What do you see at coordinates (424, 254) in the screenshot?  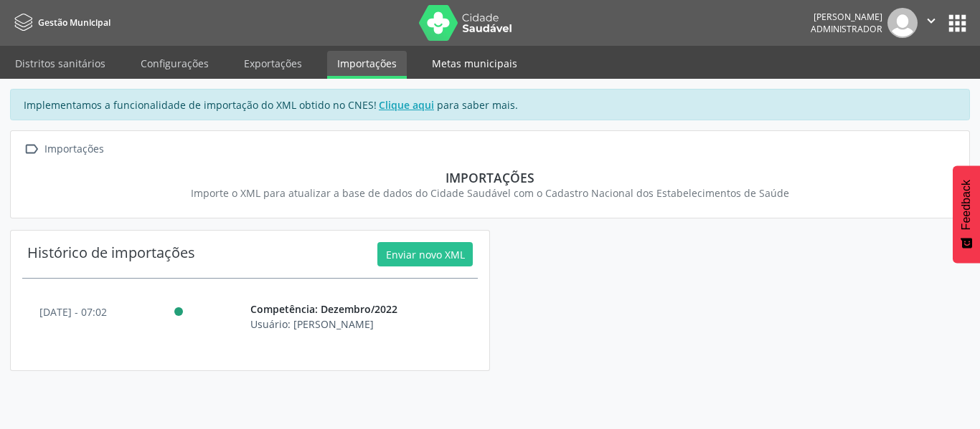 I see `button: Enviar novo XML` at bounding box center [424, 254].